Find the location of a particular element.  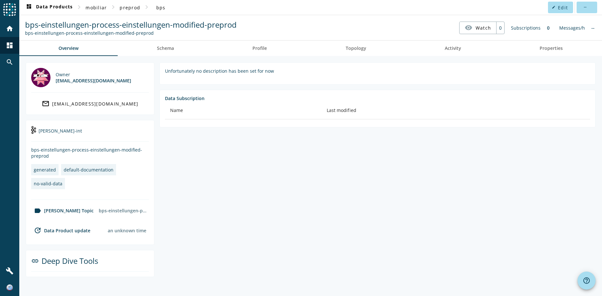

span: Edit is located at coordinates (563, 7).